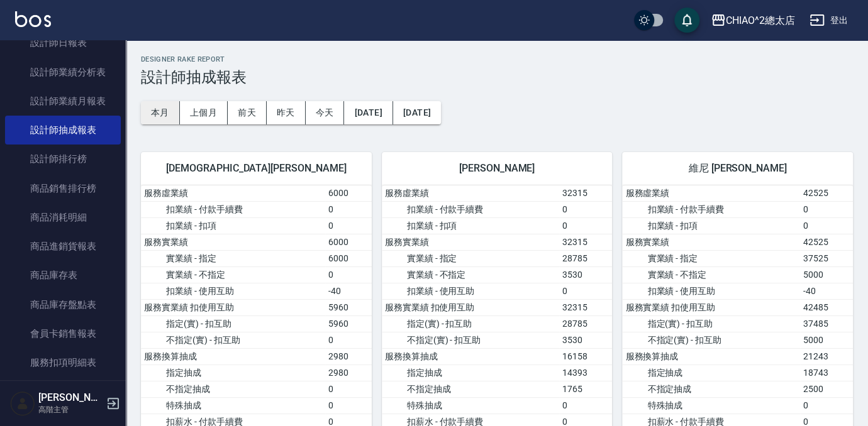 The height and width of the screenshot is (426, 868). I want to click on a: 單一服務項目查詢, so click(63, 392).